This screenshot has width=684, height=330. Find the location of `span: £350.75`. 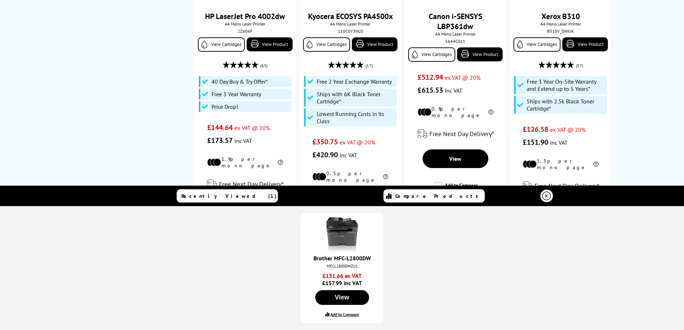

span: £350.75 is located at coordinates (325, 142).